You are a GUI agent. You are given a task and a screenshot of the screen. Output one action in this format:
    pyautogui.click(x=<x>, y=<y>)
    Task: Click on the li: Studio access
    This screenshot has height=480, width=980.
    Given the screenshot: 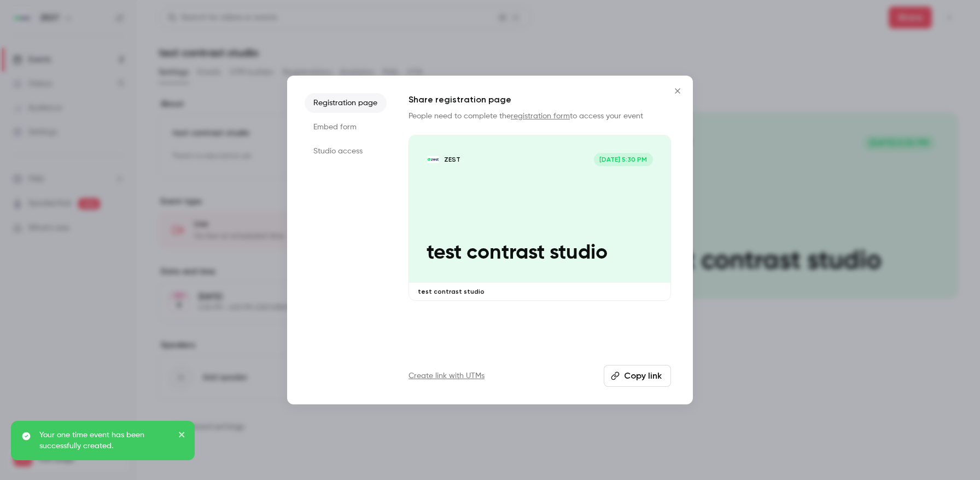 What is the action you would take?
    pyautogui.click(x=346, y=151)
    